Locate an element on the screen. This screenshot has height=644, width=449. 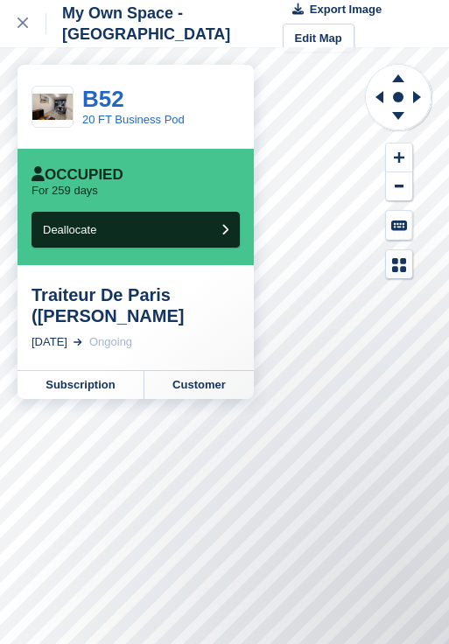
button: Zoom Out is located at coordinates (399, 186).